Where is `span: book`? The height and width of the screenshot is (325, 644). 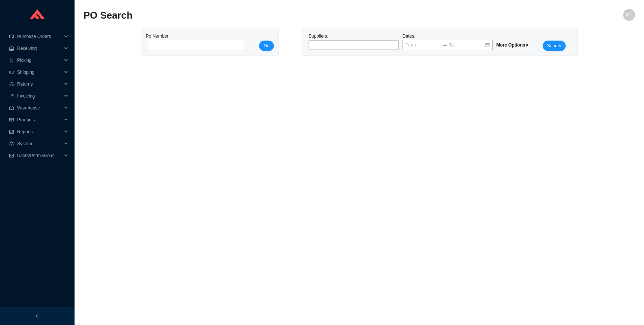
span: book is located at coordinates (11, 96).